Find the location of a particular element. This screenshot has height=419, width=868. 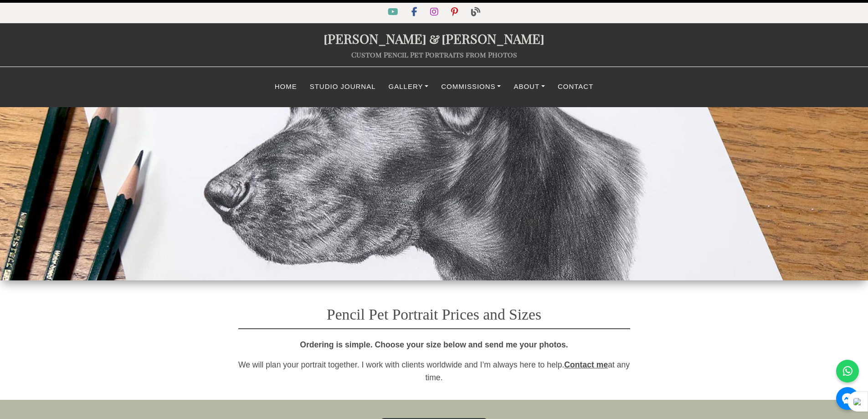

a: Pinterest is located at coordinates (455, 12).